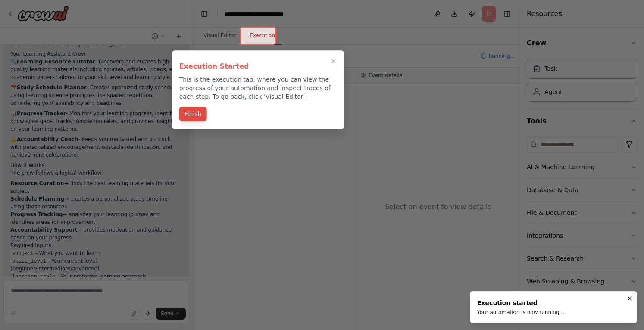 The height and width of the screenshot is (330, 644). Describe the element at coordinates (521, 303) in the screenshot. I see `div: Execution started` at that location.